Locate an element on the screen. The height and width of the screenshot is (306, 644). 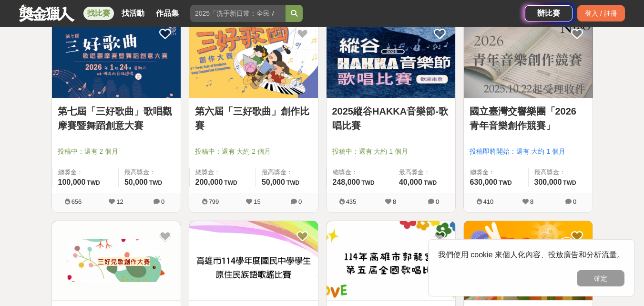
span: 656 is located at coordinates (77, 202).